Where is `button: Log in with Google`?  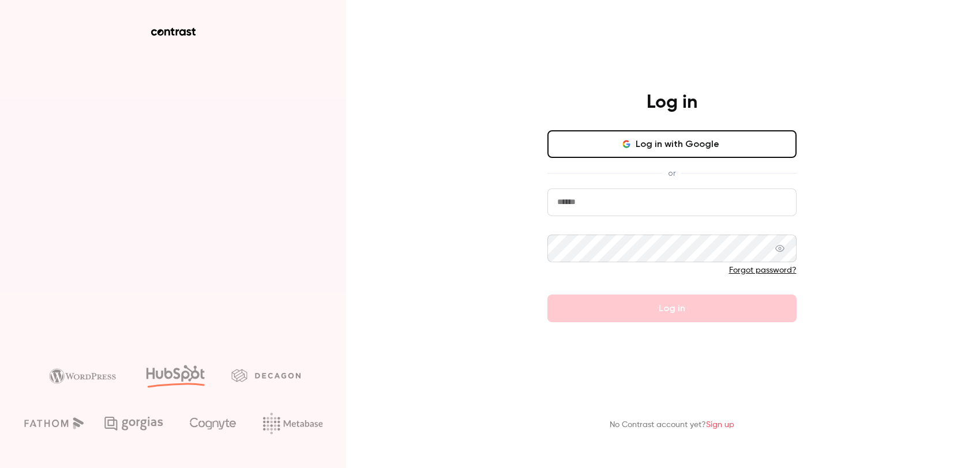
button: Log in with Google is located at coordinates (672, 144).